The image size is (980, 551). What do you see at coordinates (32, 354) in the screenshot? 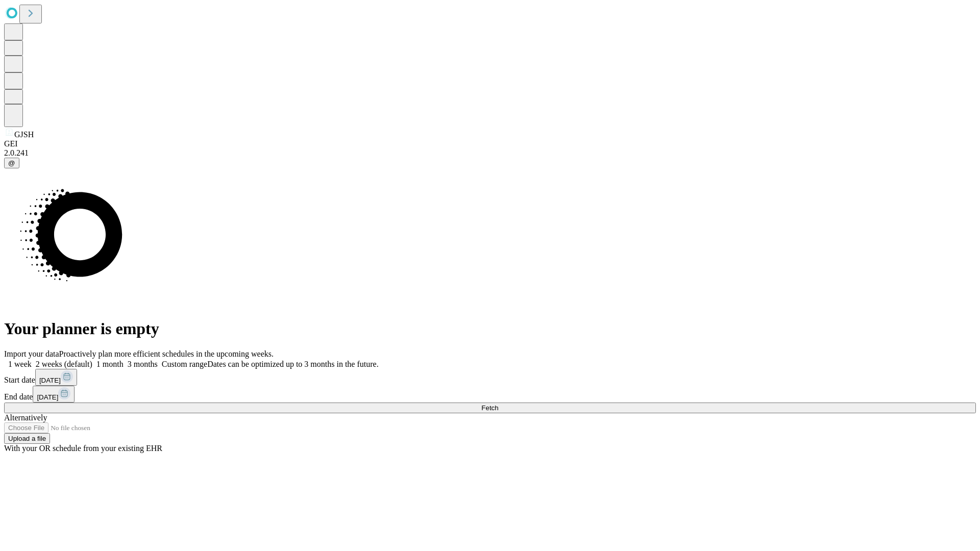
I see `span: Import your data` at bounding box center [32, 354].